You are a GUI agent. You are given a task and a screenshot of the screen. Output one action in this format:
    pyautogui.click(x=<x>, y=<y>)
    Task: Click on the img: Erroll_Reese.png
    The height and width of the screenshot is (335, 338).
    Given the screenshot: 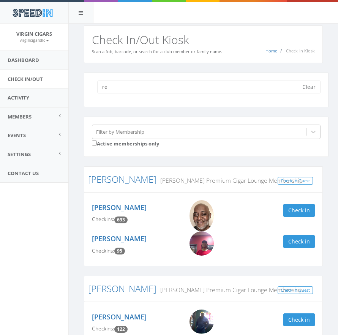 What is the action you would take?
    pyautogui.click(x=202, y=216)
    